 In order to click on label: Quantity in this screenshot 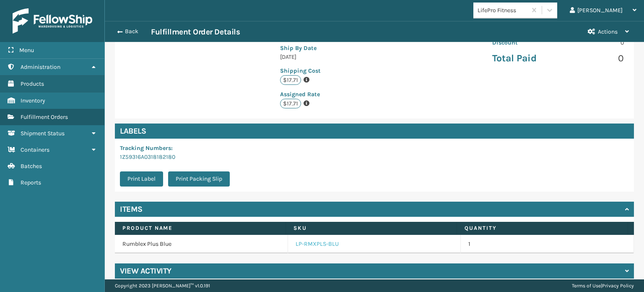, I will do `click(543, 228)`.